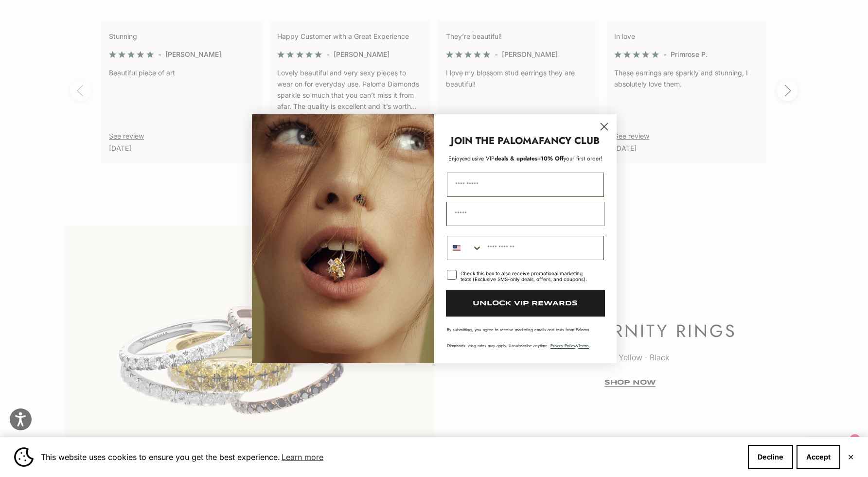 The image size is (868, 477). I want to click on img: Cookie banner, so click(24, 457).